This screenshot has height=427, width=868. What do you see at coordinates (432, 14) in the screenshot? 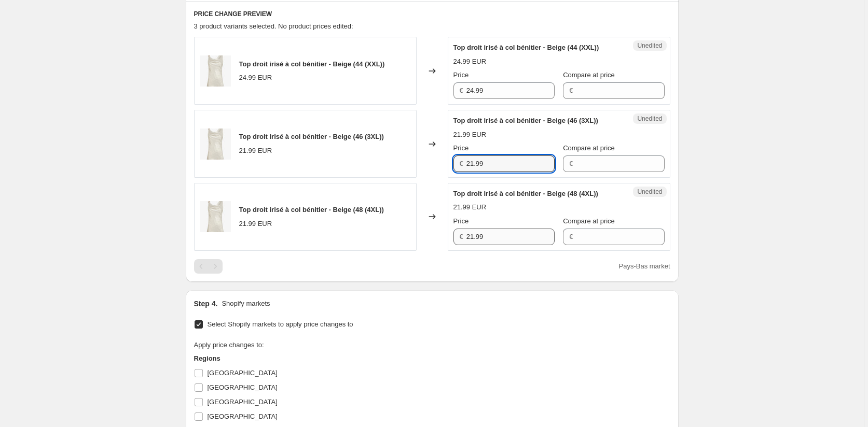
I see `h6: PRICE CHANGE PREVIEW` at bounding box center [432, 14].